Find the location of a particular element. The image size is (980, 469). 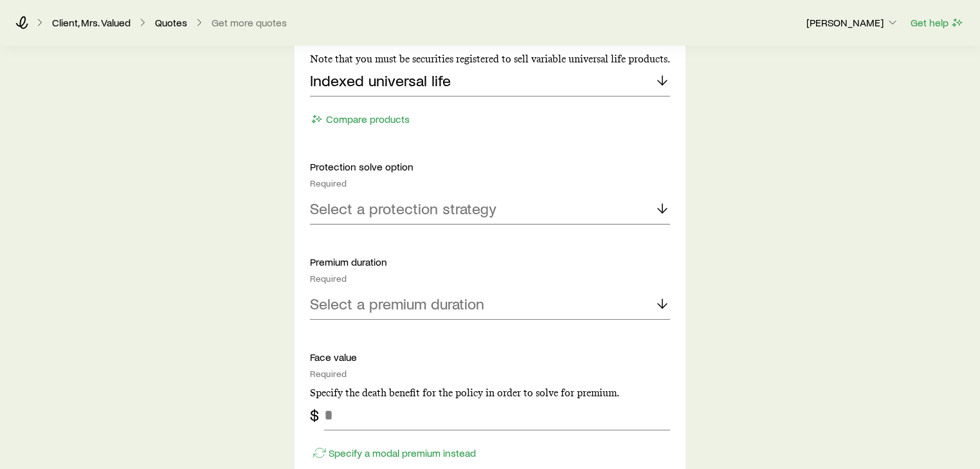

a: Client, Mrs. Valued is located at coordinates (91, 22).